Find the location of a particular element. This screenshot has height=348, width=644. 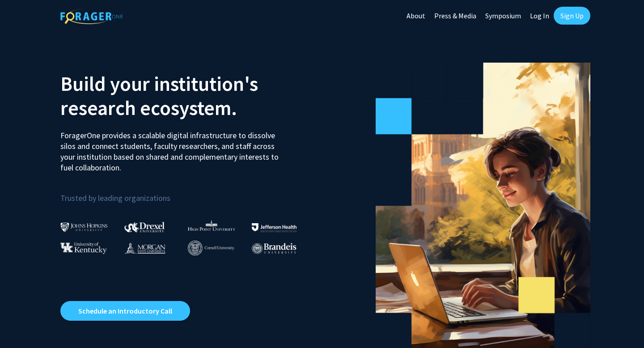

img: ForagerOne Logo is located at coordinates (91, 16).